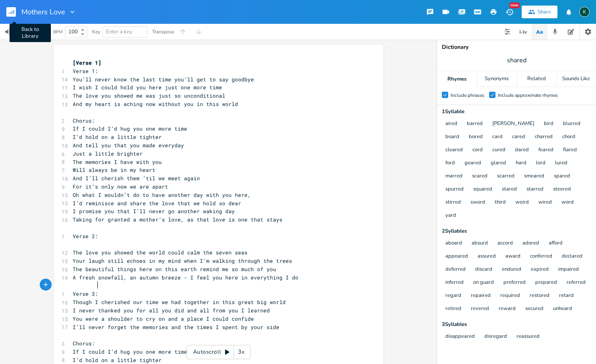  What do you see at coordinates (517, 111) in the screenshot?
I see `div: 1 Syllable` at bounding box center [517, 111].